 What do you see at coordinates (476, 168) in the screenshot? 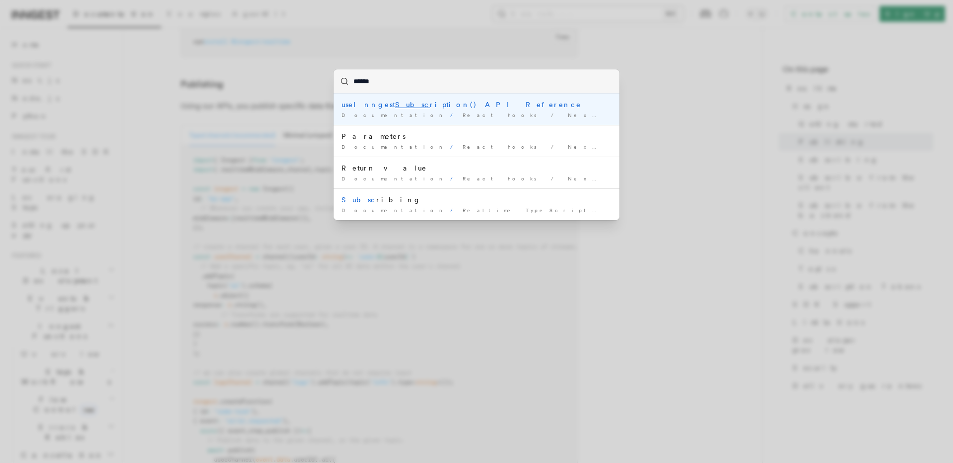
I see `div: Return value` at bounding box center [476, 168].